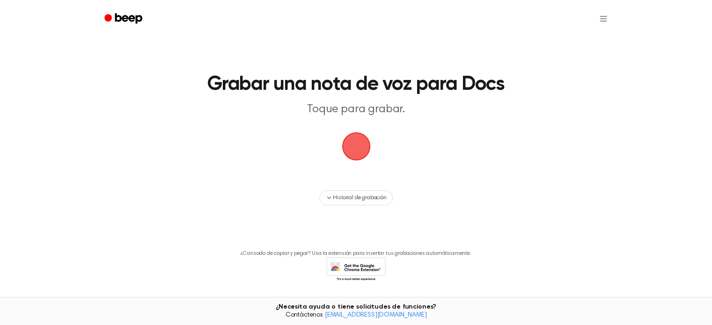  I want to click on font: Grabar una nota de voz para Docs, so click(356, 85).